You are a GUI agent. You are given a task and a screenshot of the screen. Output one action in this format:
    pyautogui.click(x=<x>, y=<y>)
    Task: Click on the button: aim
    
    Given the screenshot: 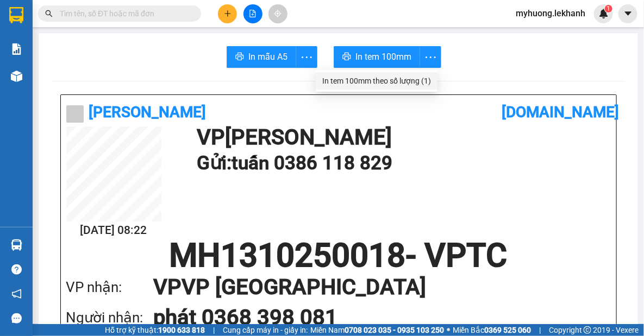 What is the action you would take?
    pyautogui.click(x=278, y=14)
    